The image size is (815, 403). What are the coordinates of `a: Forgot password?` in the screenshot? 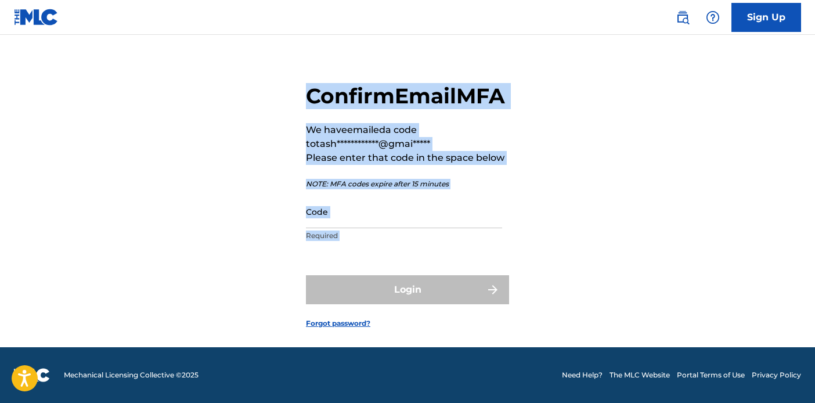 It's located at (338, 324).